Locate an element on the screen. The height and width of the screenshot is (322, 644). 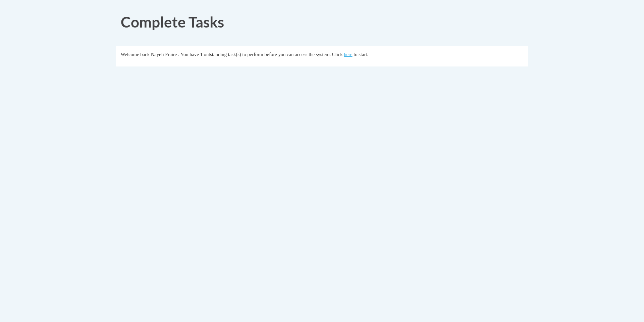
a: here is located at coordinates (347, 55).